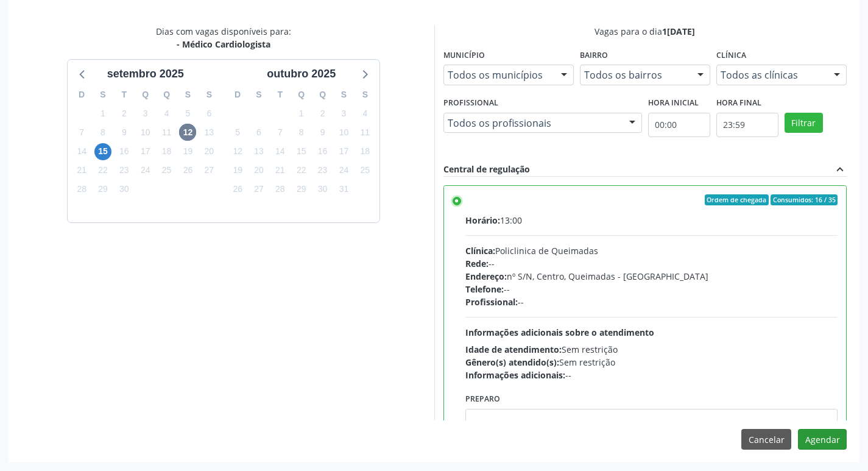  Describe the element at coordinates (823, 439) in the screenshot. I see `button: Agendar` at that location.